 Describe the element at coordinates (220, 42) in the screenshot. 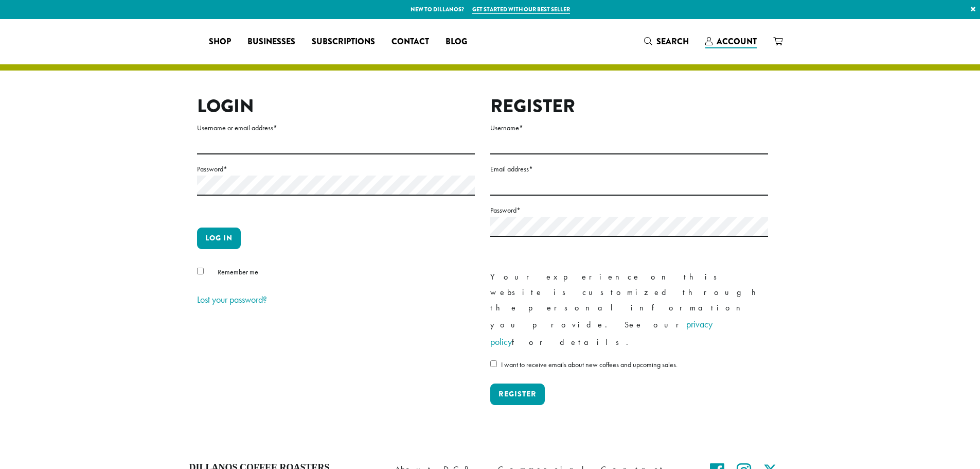

I see `span: Shop` at that location.